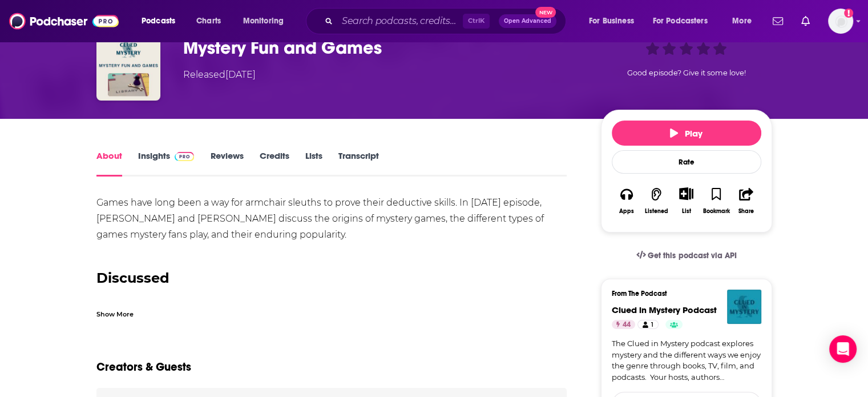  Describe the element at coordinates (263, 21) in the screenshot. I see `span: Monitoring` at that location.